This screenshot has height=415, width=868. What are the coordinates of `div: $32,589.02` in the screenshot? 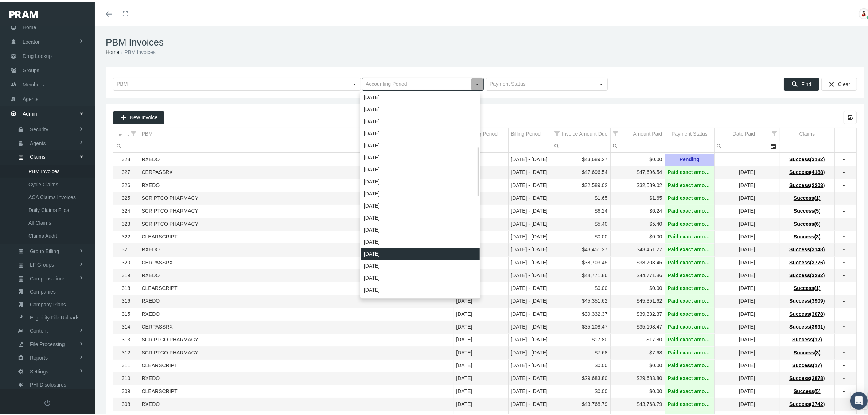 It's located at (581, 183).